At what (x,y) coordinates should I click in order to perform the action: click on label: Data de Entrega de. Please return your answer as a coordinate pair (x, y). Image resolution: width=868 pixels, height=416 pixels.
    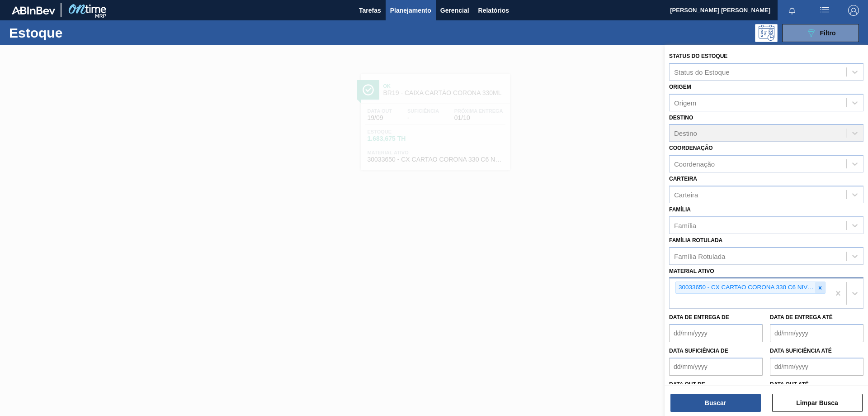
    Looking at the image, I should click on (699, 317).